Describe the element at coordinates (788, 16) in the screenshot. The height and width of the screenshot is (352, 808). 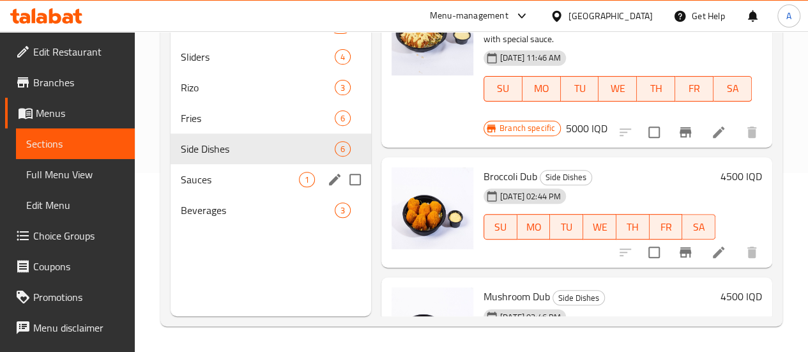
I see `span: A` at that location.